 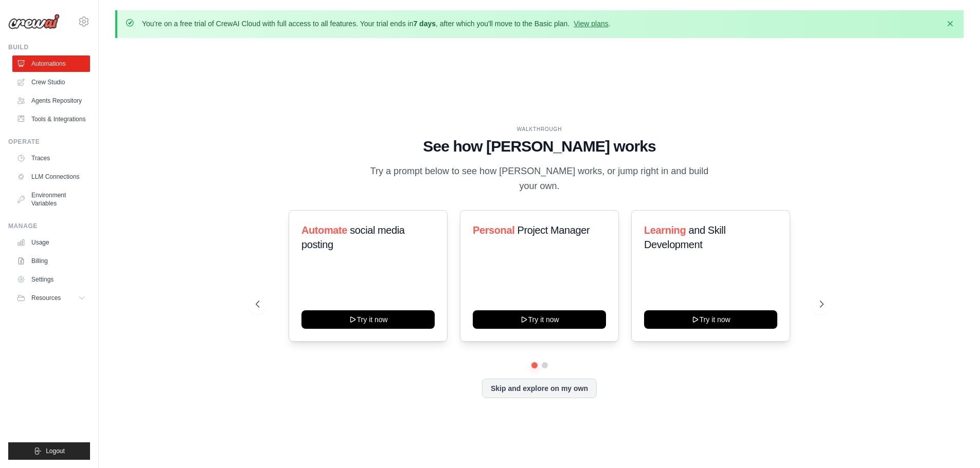 What do you see at coordinates (51, 158) in the screenshot?
I see `a: Traces` at bounding box center [51, 158].